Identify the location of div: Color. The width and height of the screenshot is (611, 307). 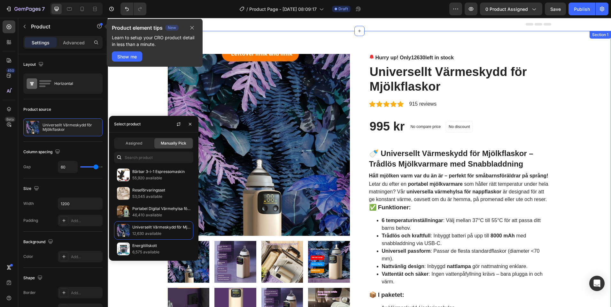
(28, 257).